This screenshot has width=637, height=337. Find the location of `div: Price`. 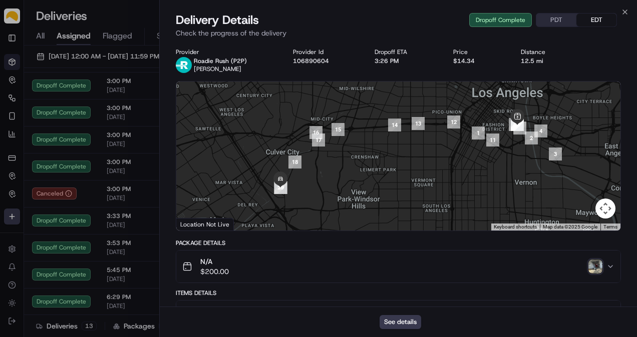

div: Price is located at coordinates (479, 52).